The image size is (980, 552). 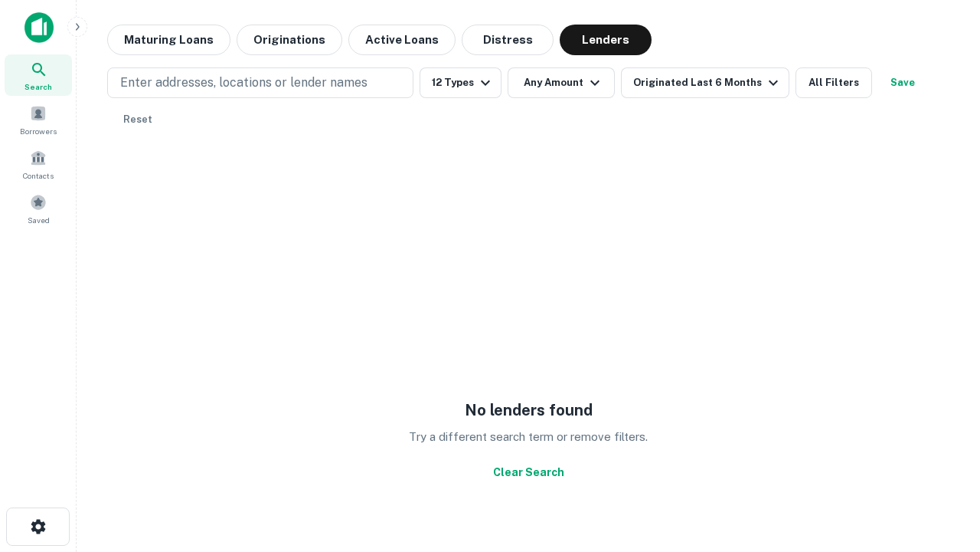 I want to click on button: Originated Last 6 Months, so click(x=705, y=83).